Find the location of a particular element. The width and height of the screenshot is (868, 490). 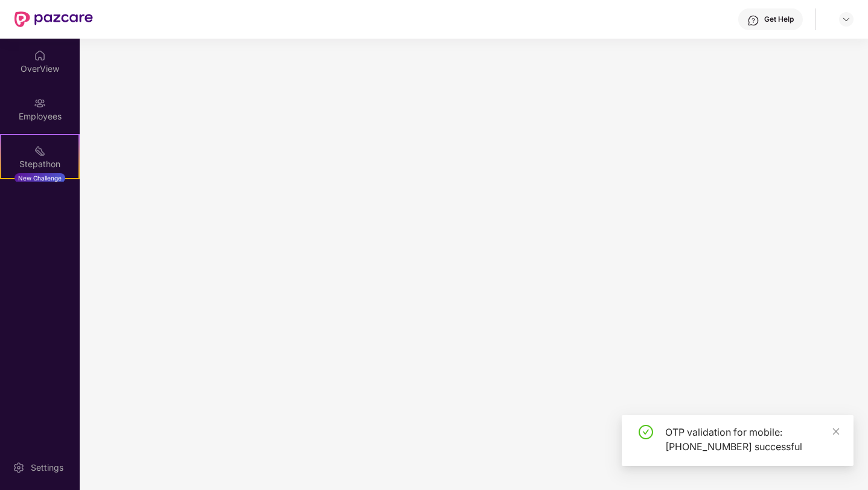

span: check-circle is located at coordinates (646, 432).